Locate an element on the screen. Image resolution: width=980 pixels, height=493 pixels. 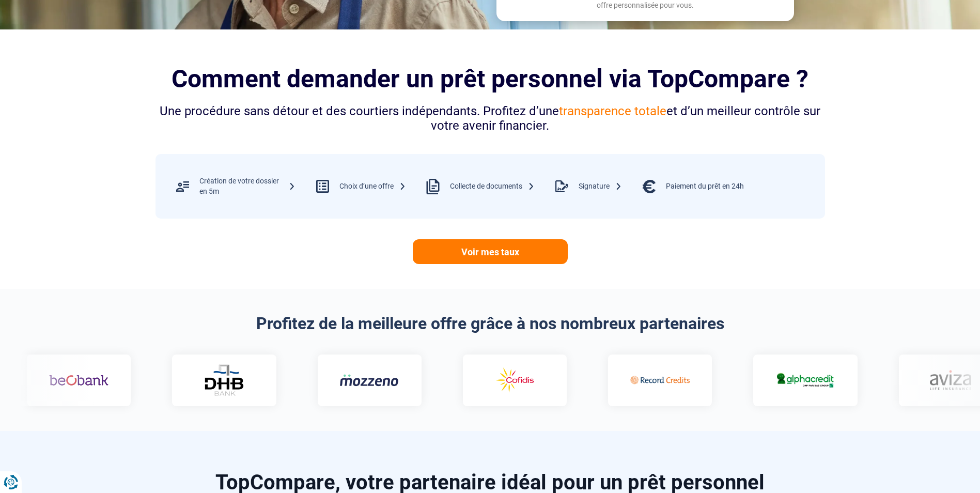
img: DHB Bank is located at coordinates (206, 379).